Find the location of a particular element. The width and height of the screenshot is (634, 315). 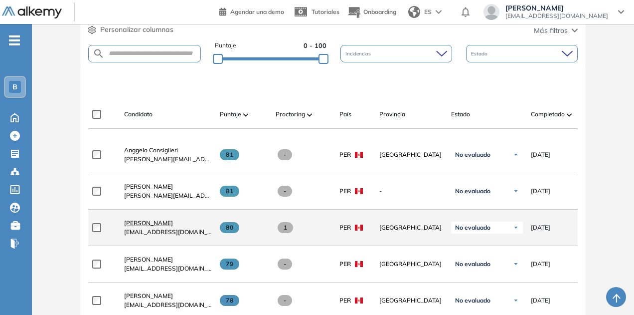

span: Agendar una demo is located at coordinates (257, 11).